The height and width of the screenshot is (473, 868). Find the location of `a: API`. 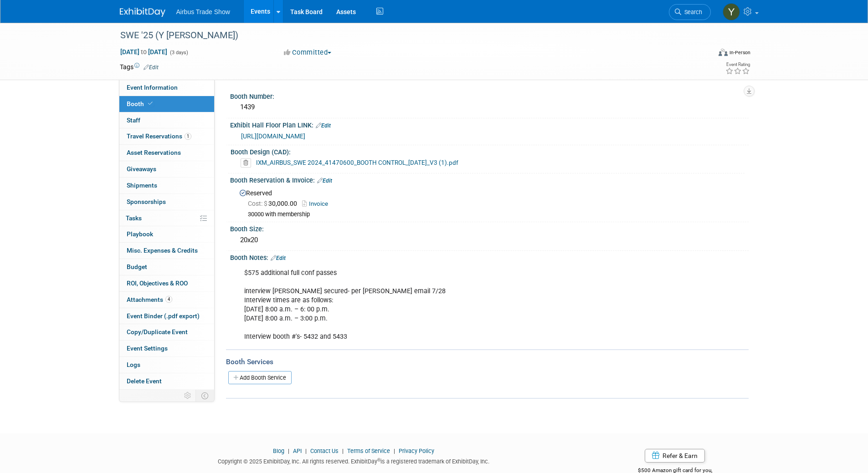

a: API is located at coordinates (297, 451).